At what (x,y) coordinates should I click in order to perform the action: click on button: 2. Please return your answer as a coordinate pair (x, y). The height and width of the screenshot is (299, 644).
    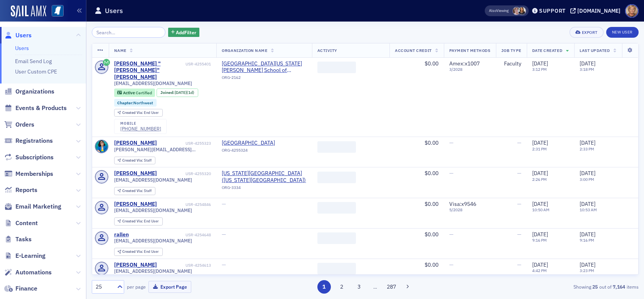
    Looking at the image, I should click on (341, 287).